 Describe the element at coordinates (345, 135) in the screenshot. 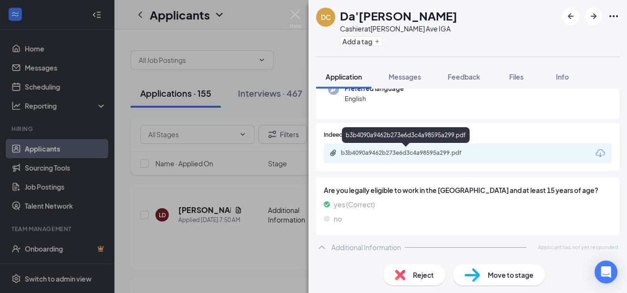

I see `span: Indeed Resume` at that location.